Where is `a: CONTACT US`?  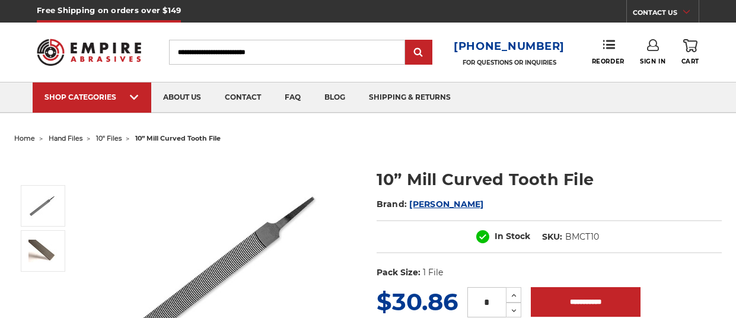
a: CONTACT US is located at coordinates (665, 14).